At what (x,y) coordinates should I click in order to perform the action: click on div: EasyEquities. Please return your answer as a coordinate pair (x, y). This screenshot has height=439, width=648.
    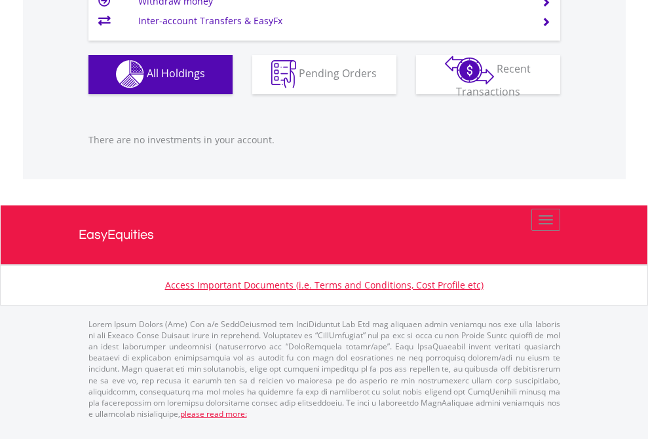
    Looking at the image, I should click on (324, 235).